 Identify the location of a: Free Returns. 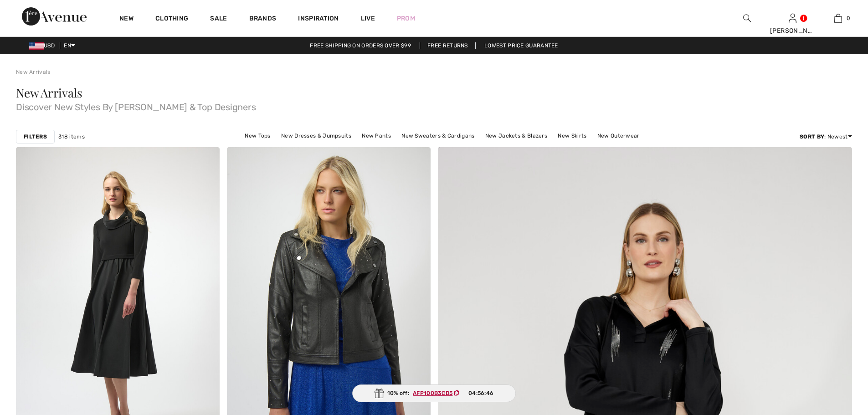
(447, 46).